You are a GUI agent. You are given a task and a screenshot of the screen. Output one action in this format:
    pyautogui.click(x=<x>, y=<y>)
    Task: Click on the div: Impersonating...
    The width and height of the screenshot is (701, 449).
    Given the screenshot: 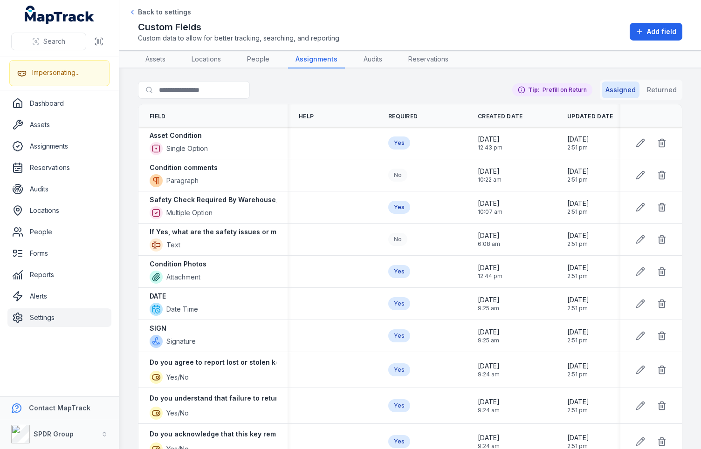 What is the action you would take?
    pyautogui.click(x=56, y=73)
    